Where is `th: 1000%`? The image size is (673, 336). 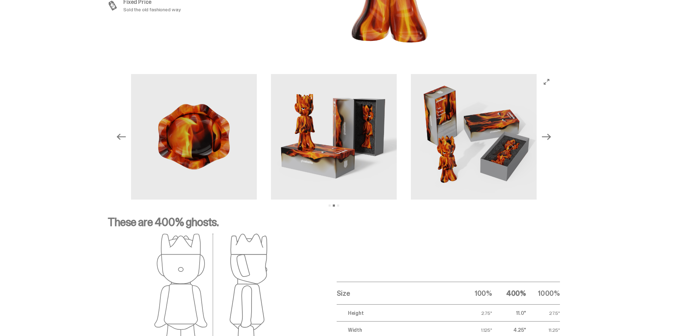 th: 1000% is located at coordinates (543, 294).